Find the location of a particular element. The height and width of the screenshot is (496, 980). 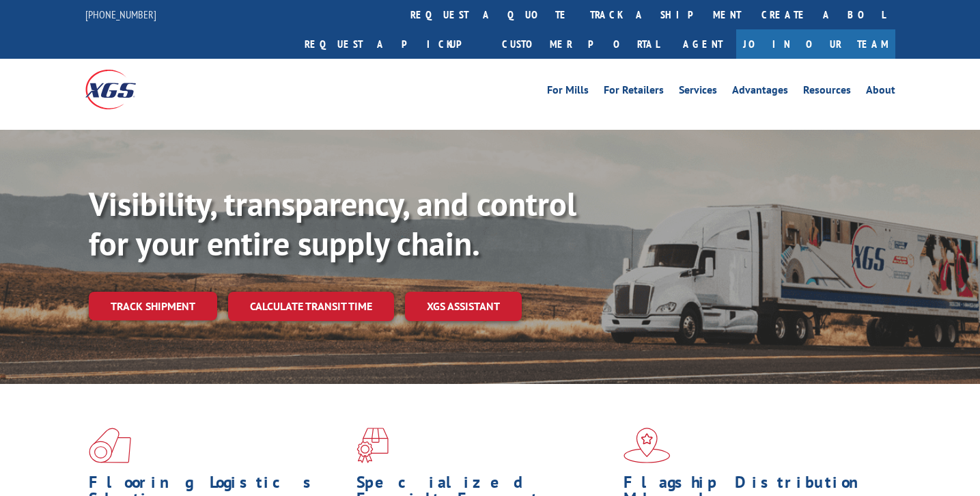

a: For Mills is located at coordinates (568, 92).